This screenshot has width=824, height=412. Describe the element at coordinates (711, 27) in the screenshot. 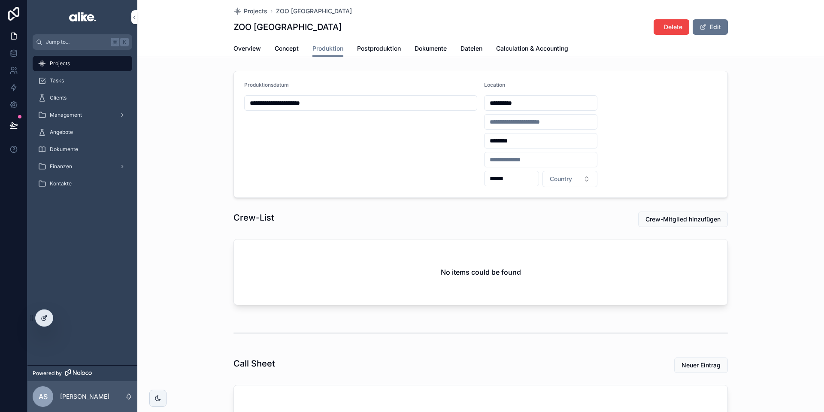

I see `button: Edit` at that location.